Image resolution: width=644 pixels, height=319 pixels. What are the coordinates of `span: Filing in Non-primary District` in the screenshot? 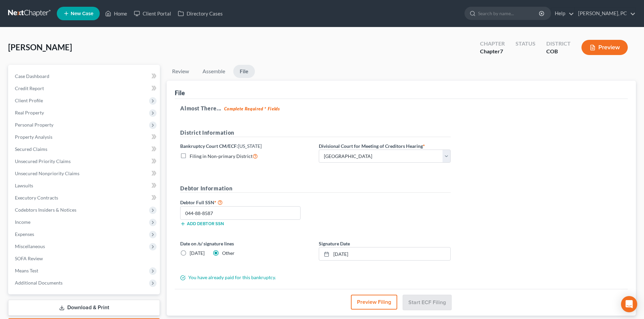 It's located at (221, 156).